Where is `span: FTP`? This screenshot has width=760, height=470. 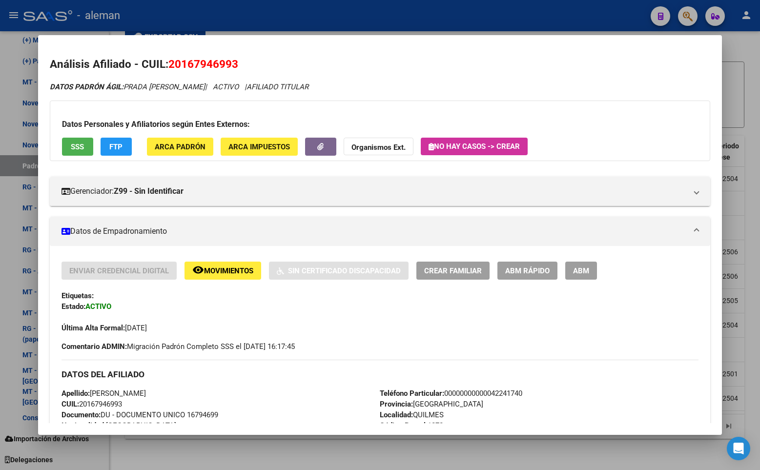 span: FTP is located at coordinates (116, 147).